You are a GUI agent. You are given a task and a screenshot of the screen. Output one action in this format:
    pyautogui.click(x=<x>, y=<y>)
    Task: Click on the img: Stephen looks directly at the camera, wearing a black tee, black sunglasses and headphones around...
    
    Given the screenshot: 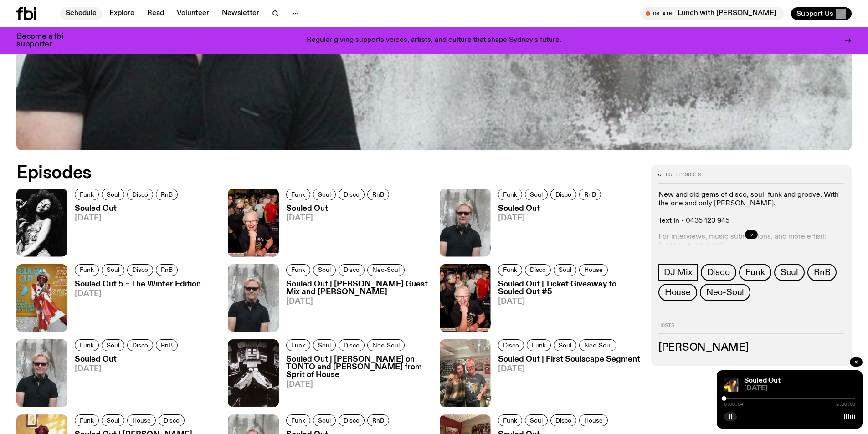 What is the action you would take?
    pyautogui.click(x=253, y=298)
    